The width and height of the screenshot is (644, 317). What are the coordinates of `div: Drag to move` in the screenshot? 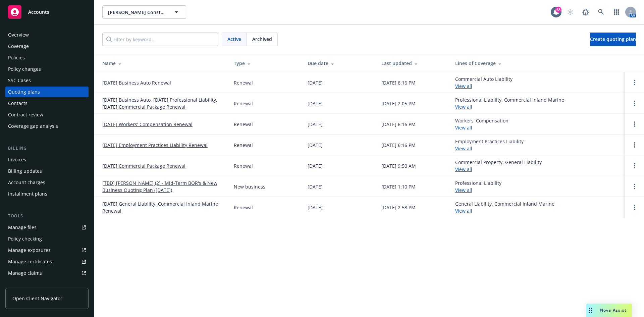 It's located at (591, 310).